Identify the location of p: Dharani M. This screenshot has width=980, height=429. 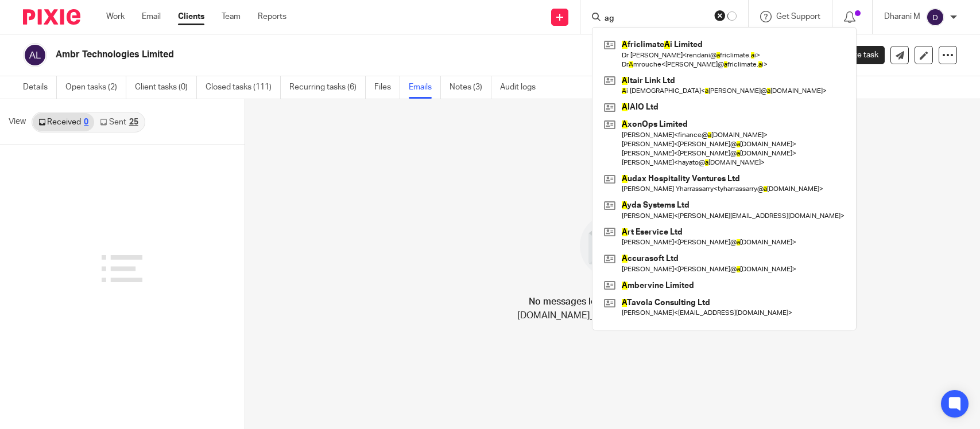
(903, 16).